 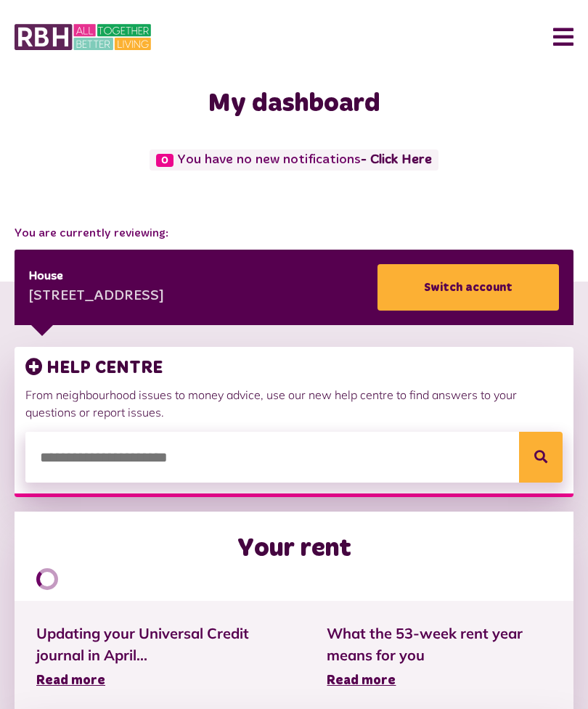 What do you see at coordinates (439, 657) in the screenshot?
I see `a: What the 53-week rent year means for you Read more` at bounding box center [439, 657].